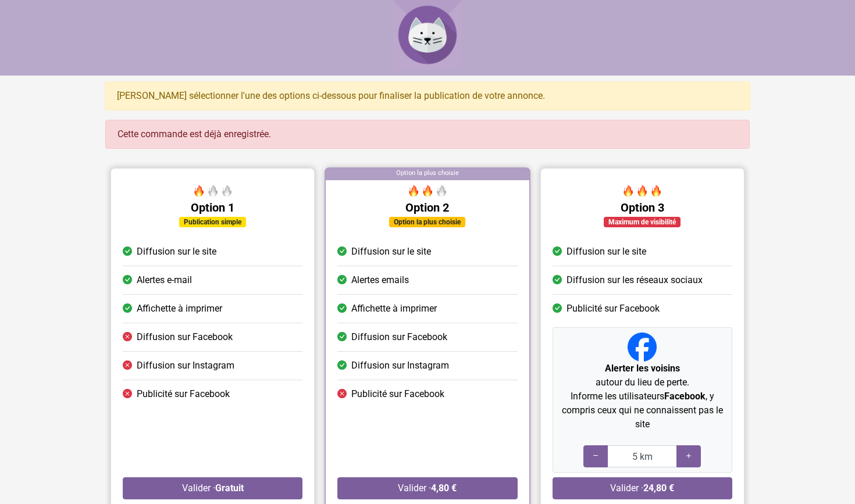 The image size is (855, 504). Describe the element at coordinates (212, 207) in the screenshot. I see `h5: Option 1` at that location.